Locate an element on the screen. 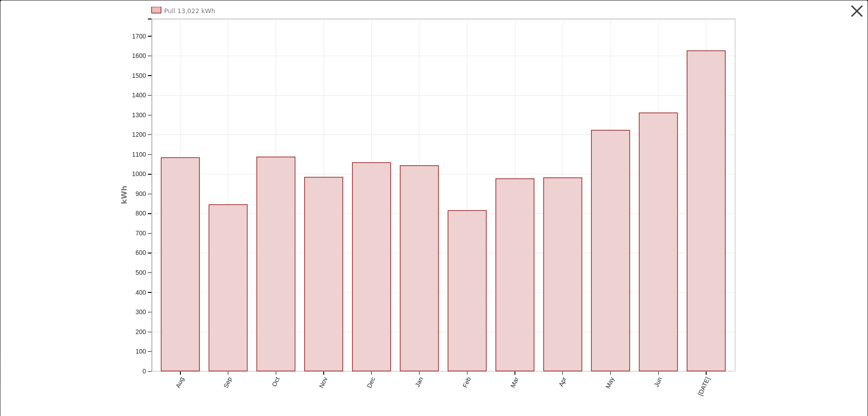  text: 500 is located at coordinates (141, 273).